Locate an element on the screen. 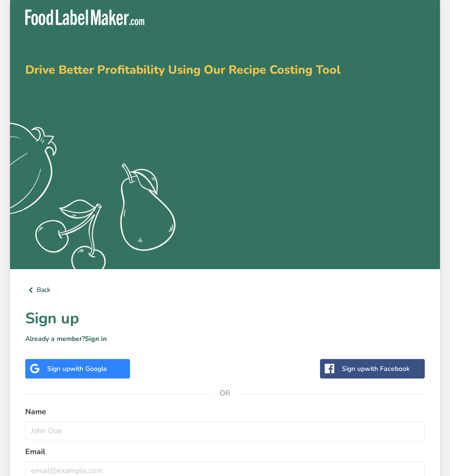 The height and width of the screenshot is (476, 450). label: Email is located at coordinates (225, 452).